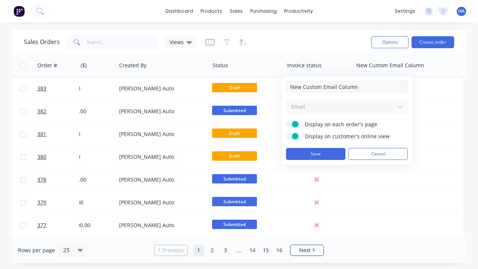 The height and width of the screenshot is (269, 478). What do you see at coordinates (173, 250) in the screenshot?
I see `span: Previous` at bounding box center [173, 250].